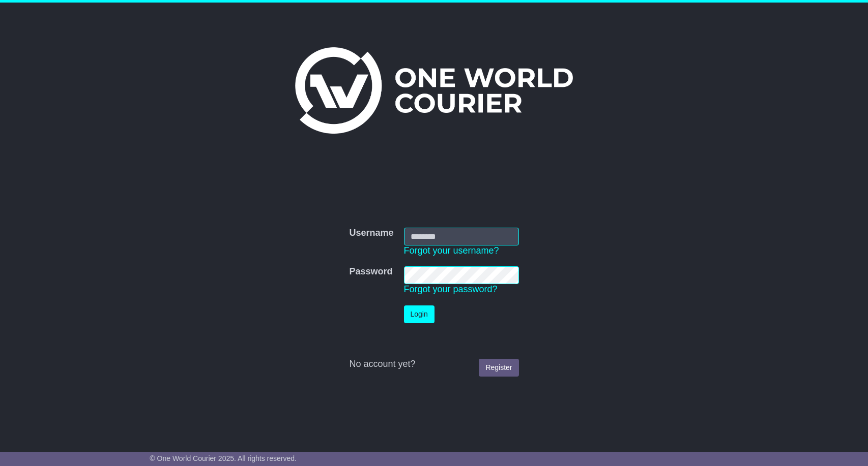 This screenshot has height=466, width=868. I want to click on span: © One World Courier 2025. All rights reserved., so click(223, 459).